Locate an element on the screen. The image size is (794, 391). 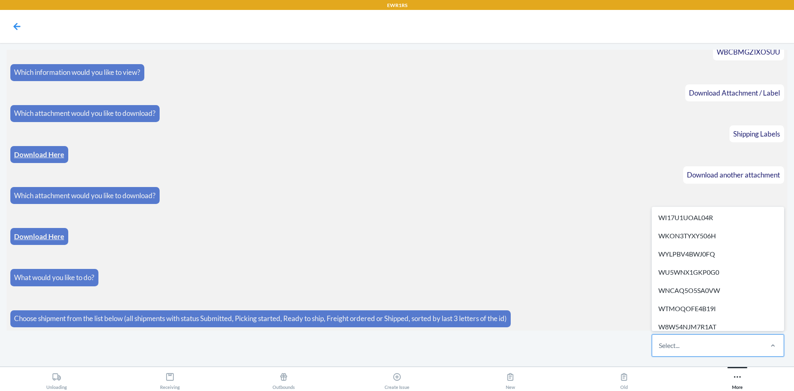
button: New is located at coordinates (510, 378).